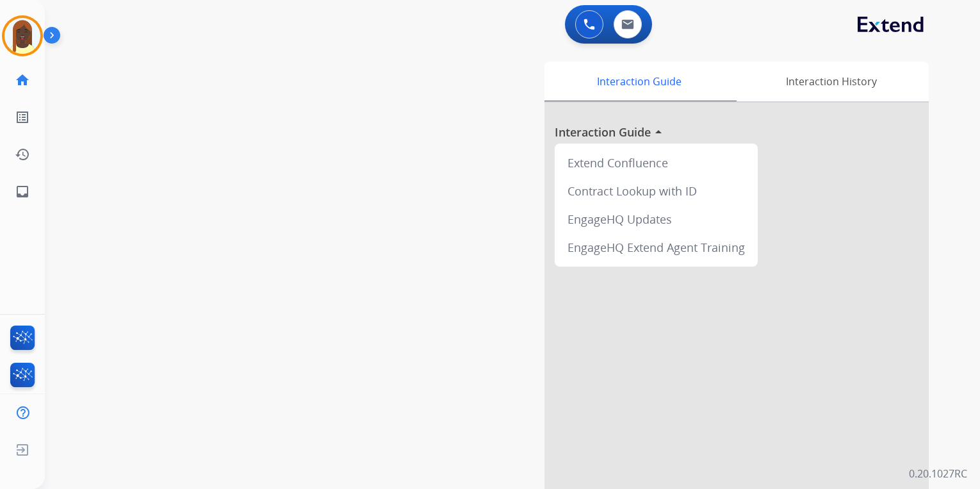 The width and height of the screenshot is (980, 489). Describe the element at coordinates (23, 117) in the screenshot. I see `mat-icon: list_alt` at that location.